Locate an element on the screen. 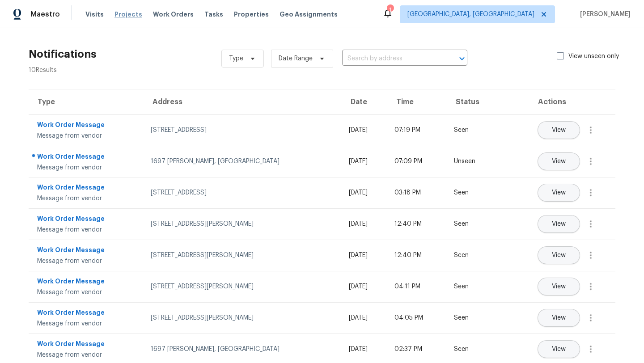  th: Date is located at coordinates (365, 102).